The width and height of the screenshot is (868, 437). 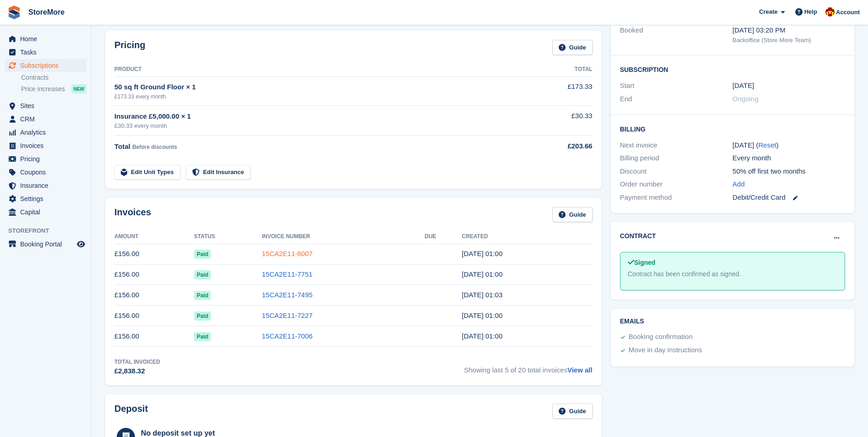 I want to click on a: 15CA2E11-7227, so click(x=287, y=315).